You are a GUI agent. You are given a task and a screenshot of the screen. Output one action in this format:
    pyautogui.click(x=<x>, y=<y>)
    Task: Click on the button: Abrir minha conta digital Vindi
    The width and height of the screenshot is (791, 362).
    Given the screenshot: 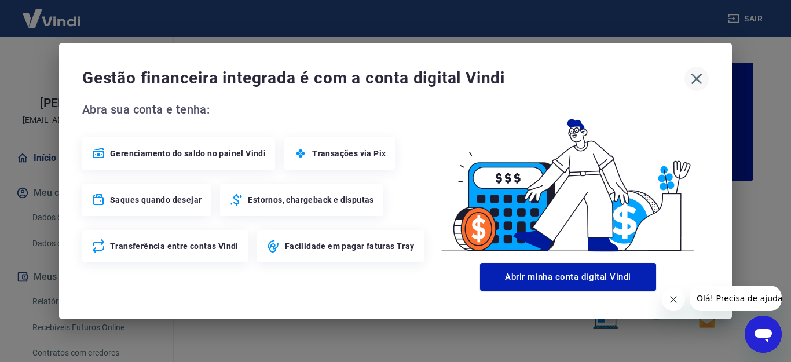 What is the action you would take?
    pyautogui.click(x=568, y=277)
    